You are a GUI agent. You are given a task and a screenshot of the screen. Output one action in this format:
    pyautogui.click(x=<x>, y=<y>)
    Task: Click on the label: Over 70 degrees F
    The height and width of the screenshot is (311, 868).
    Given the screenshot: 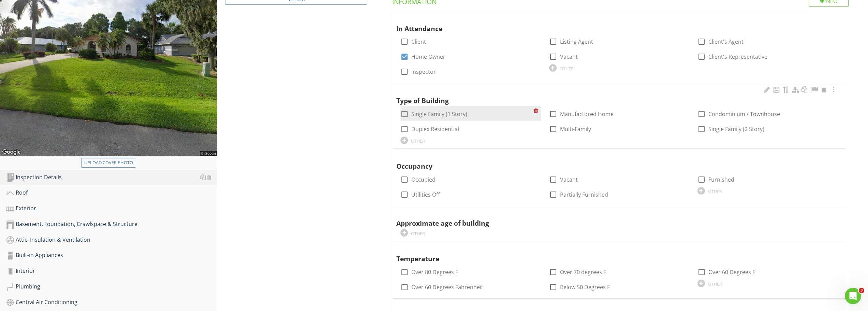 What is the action you would take?
    pyautogui.click(x=583, y=272)
    